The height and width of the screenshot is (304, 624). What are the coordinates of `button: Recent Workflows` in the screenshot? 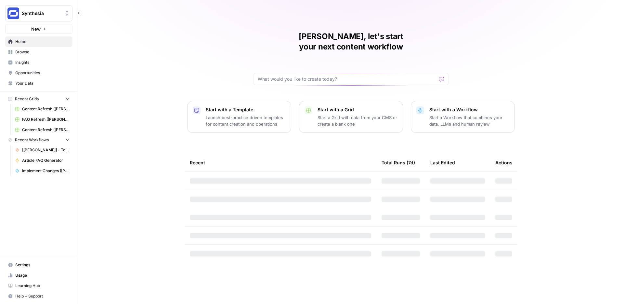 It's located at (39, 140).